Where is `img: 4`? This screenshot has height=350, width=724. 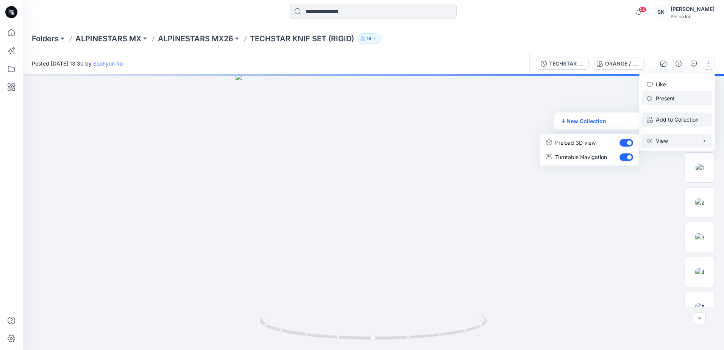 img: 4 is located at coordinates (700, 272).